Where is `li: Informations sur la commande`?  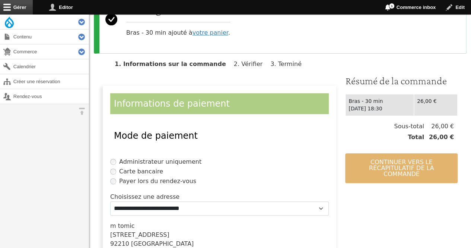
li: Informations sur la commande is located at coordinates (173, 64).